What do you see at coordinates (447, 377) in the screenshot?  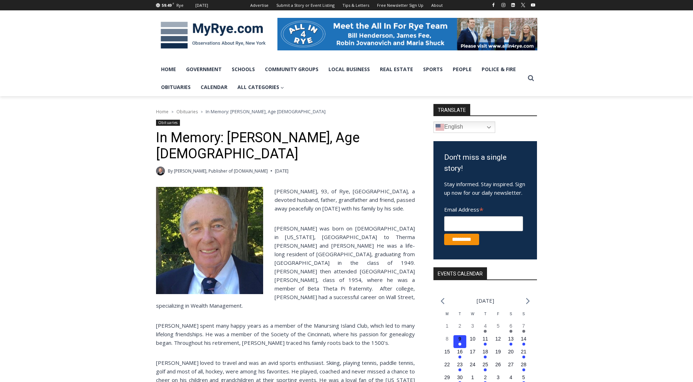 I see `time: 29` at bounding box center [447, 377].